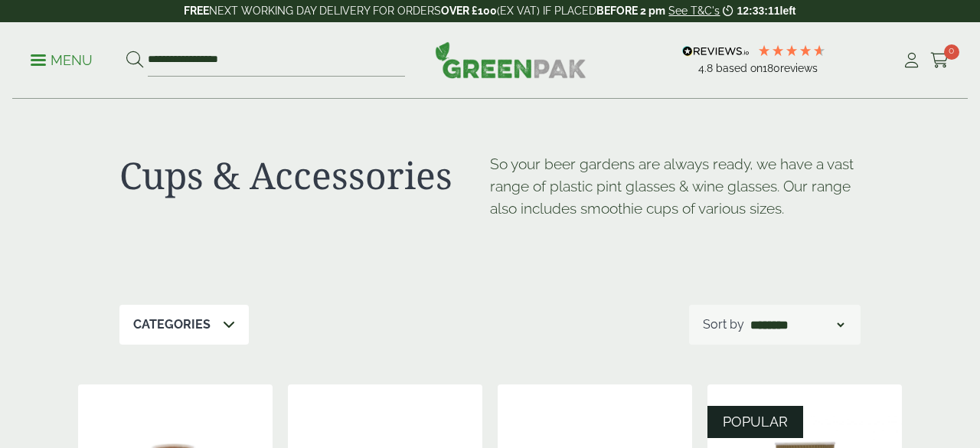  Describe the element at coordinates (791, 51) in the screenshot. I see `div: 4.78 Stars` at that location.